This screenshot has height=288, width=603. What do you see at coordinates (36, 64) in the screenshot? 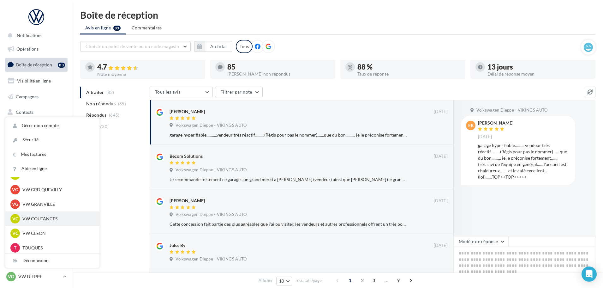
I see `a: Boîte de réception83` at bounding box center [36, 64].